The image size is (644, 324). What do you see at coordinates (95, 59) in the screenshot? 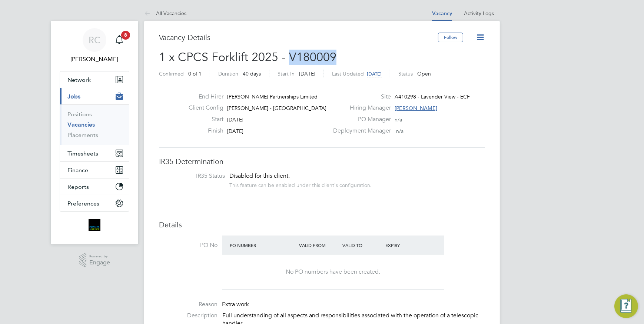
I see `span: Robyn Clarke` at bounding box center [95, 59].